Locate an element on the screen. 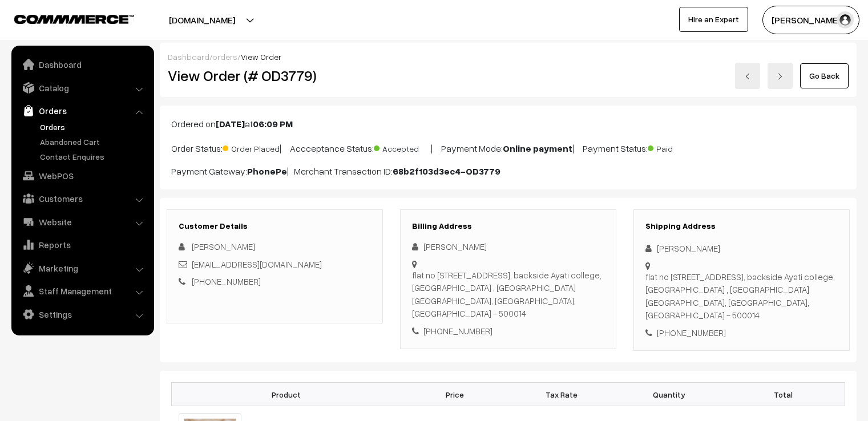 The image size is (868, 421). span: Accepted is located at coordinates (402, 147).